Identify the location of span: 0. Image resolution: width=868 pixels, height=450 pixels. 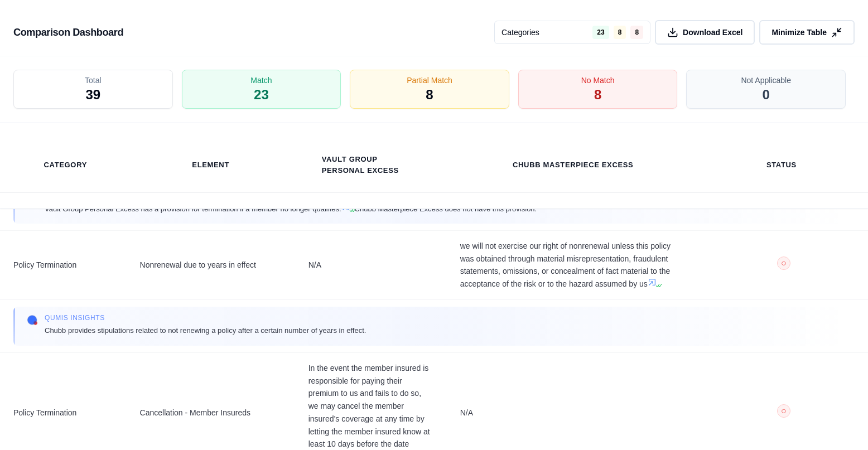
(766, 95).